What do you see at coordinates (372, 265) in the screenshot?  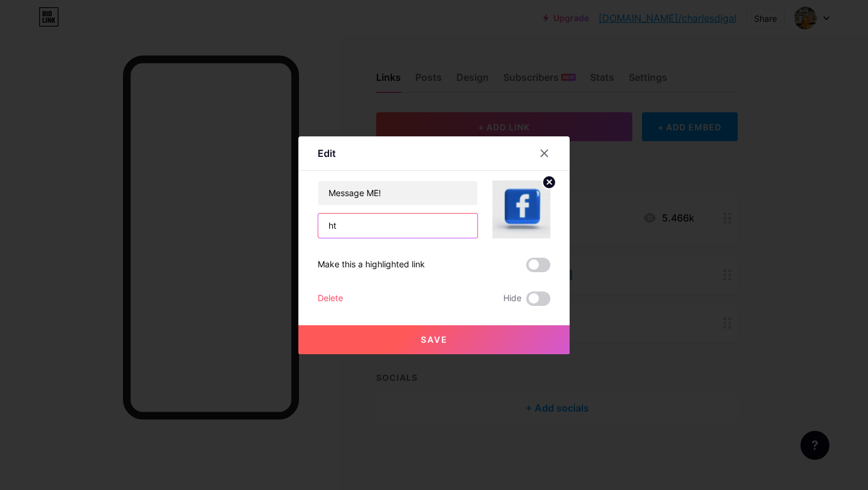 I see `div: Make this a highlighted link` at bounding box center [372, 265].